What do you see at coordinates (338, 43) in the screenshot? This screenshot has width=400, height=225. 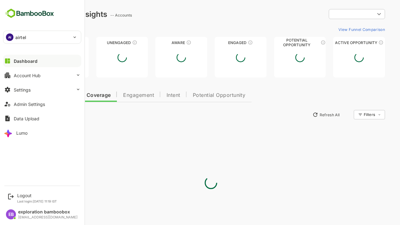 I see `div: Active Opportunity` at bounding box center [338, 43].